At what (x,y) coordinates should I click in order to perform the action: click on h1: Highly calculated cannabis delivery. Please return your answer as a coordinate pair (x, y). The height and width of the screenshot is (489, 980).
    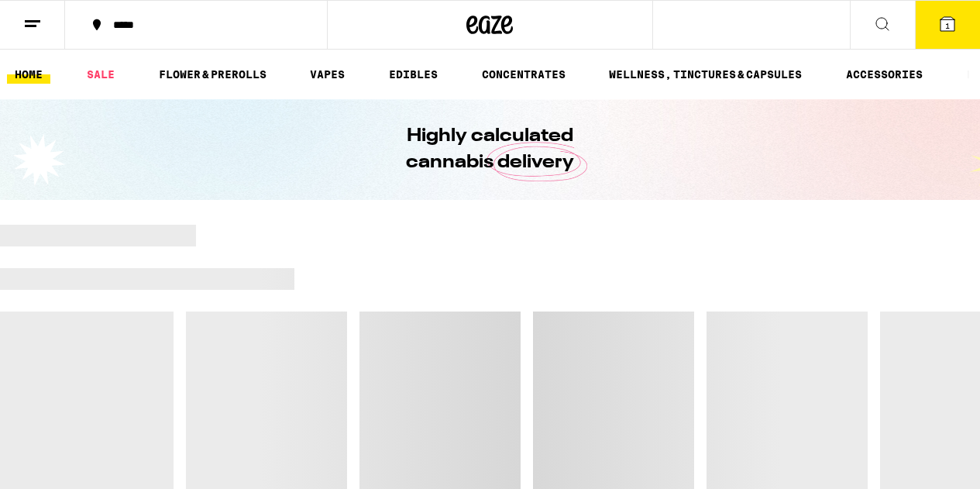
    Looking at the image, I should click on (490, 150).